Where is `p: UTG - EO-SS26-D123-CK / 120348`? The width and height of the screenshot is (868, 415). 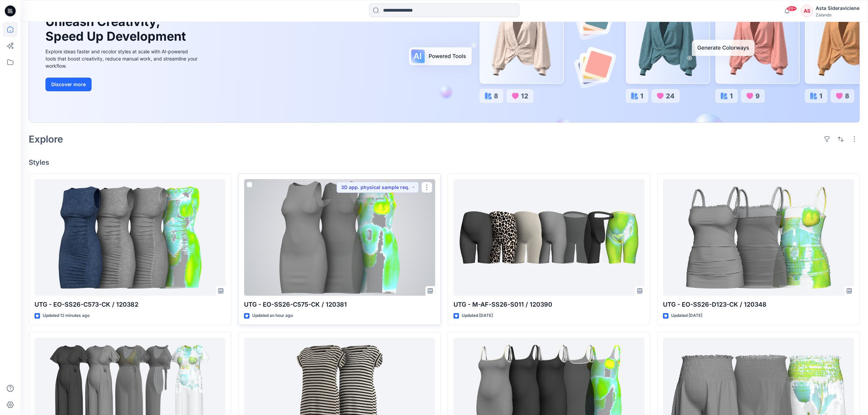 p: UTG - EO-SS26-D123-CK / 120348 is located at coordinates (759, 305).